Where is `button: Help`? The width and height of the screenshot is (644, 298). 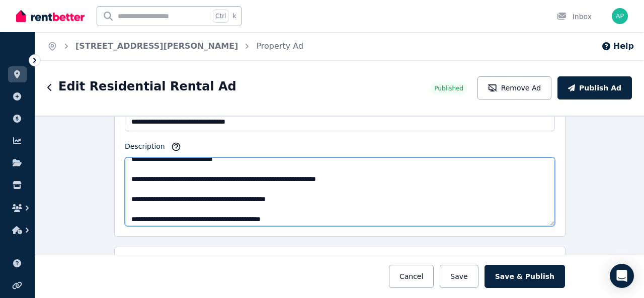 button: Help is located at coordinates (617, 47).